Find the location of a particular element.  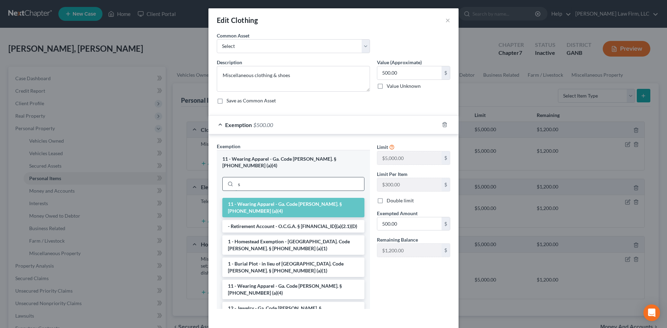

label: Remaining Balance is located at coordinates (397, 240).